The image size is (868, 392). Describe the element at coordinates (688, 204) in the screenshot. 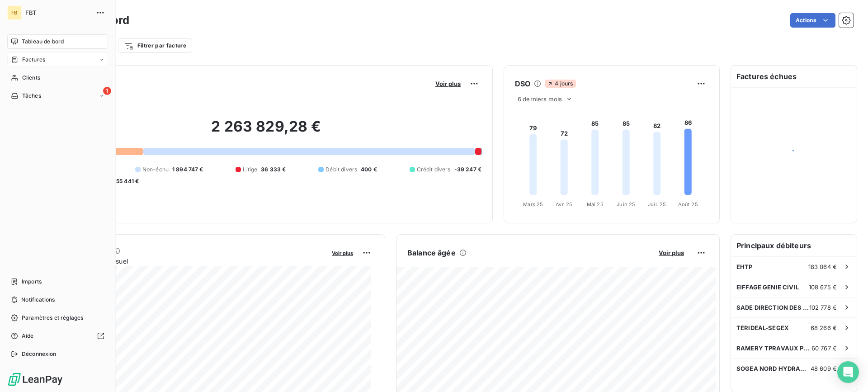

I see `tspan: Août 25` at that location.